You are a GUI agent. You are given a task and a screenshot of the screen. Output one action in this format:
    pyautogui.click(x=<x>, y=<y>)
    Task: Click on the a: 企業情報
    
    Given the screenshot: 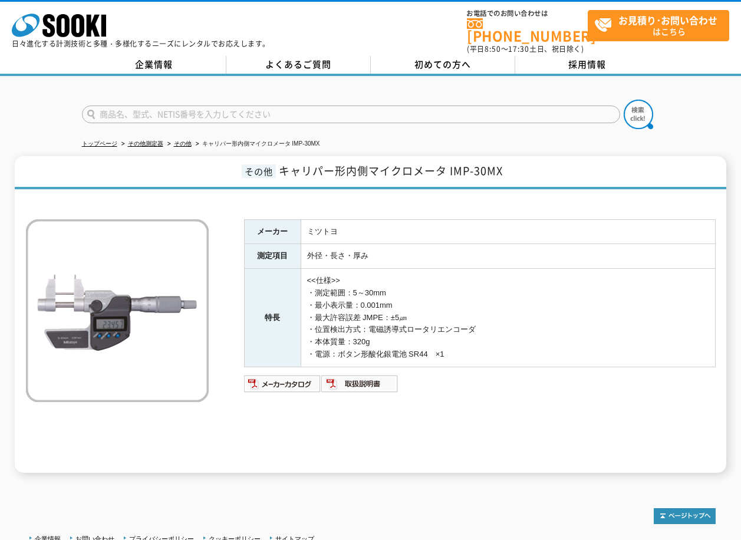 What is the action you would take?
    pyautogui.click(x=154, y=65)
    